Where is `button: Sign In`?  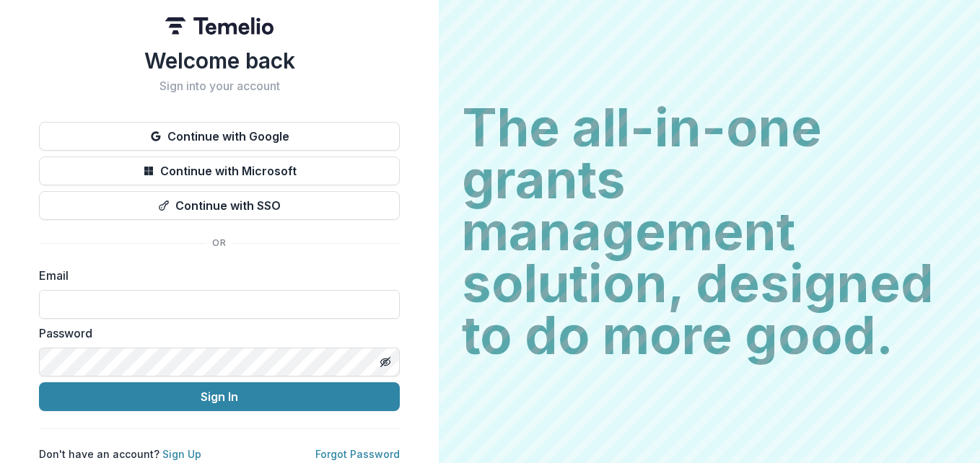
button: Sign In is located at coordinates (219, 397).